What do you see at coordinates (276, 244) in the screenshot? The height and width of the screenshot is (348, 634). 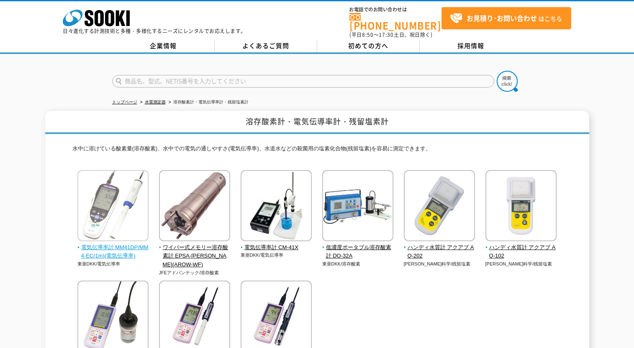 I see `a: 電気伝導率計 CM-41X` at bounding box center [276, 244].